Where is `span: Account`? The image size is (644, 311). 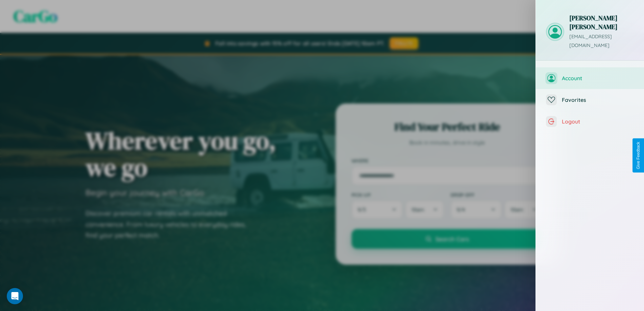 span: Account is located at coordinates (597, 78).